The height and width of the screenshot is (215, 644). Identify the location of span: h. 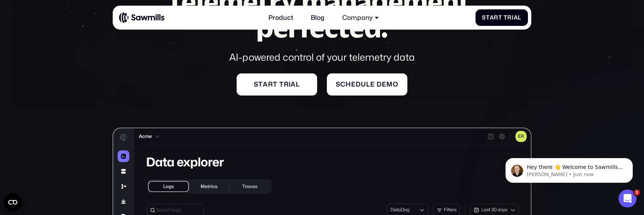
(348, 84).